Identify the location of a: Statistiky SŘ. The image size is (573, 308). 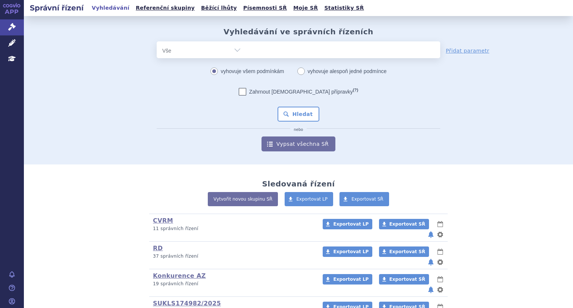
(344, 8).